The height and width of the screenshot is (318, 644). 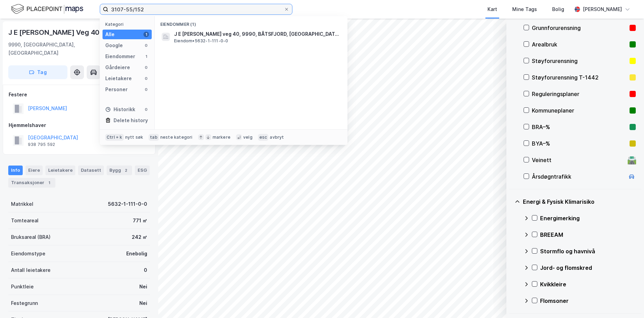 What do you see at coordinates (201, 41) in the screenshot?
I see `span: Eiendom • 5632-1-111-0-0` at bounding box center [201, 41].